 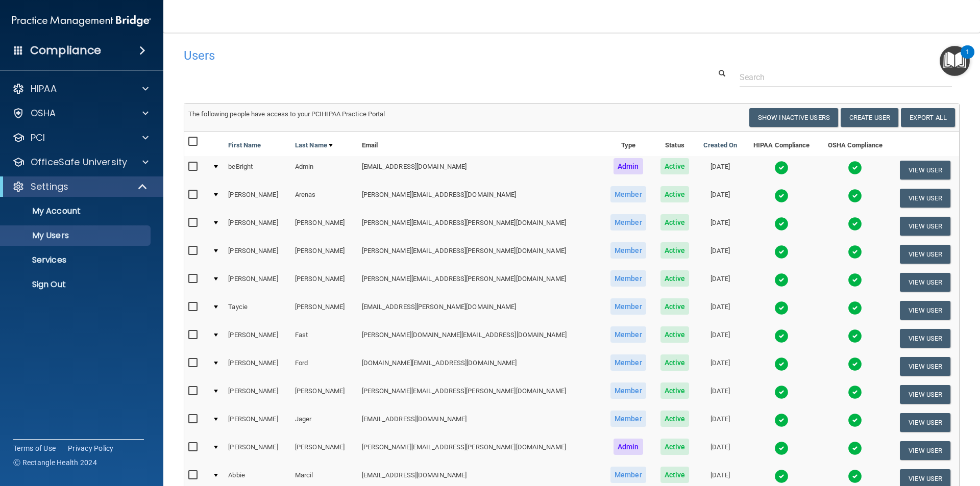 What do you see at coordinates (65, 50) in the screenshot?
I see `h4: Compliance` at bounding box center [65, 50].